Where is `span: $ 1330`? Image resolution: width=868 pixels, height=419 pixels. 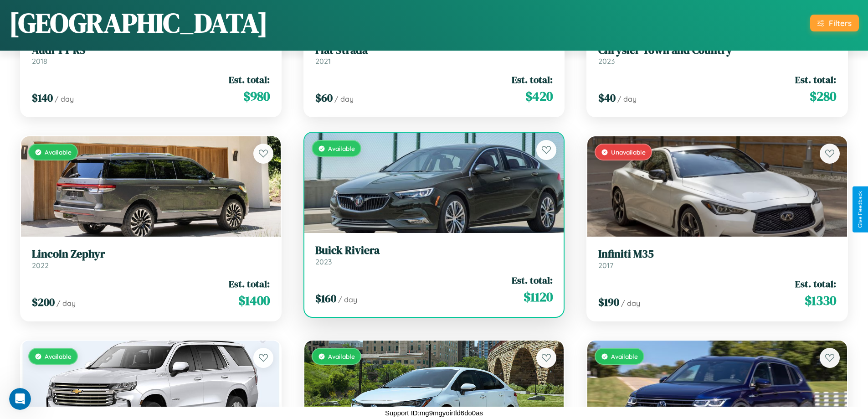
span: $ 1330 is located at coordinates (820, 300).